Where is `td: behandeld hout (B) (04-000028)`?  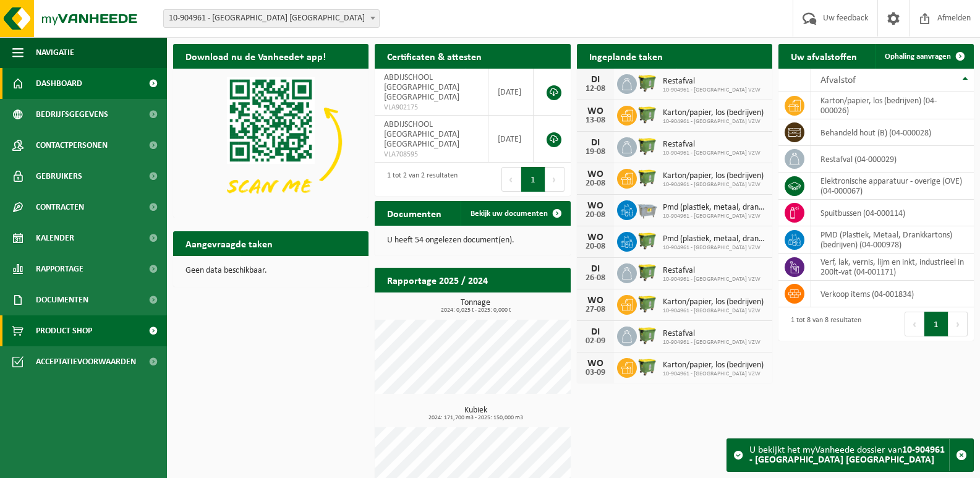 td: behandeld hout (B) (04-000028) is located at coordinates (892, 132).